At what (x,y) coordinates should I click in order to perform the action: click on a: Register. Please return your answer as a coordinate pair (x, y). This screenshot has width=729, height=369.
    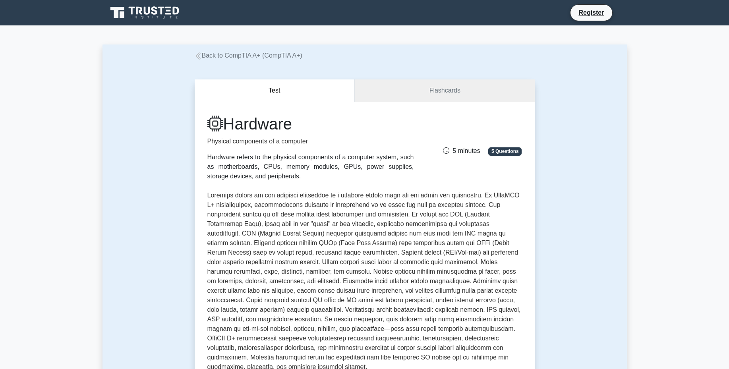
    Looking at the image, I should click on (591, 12).